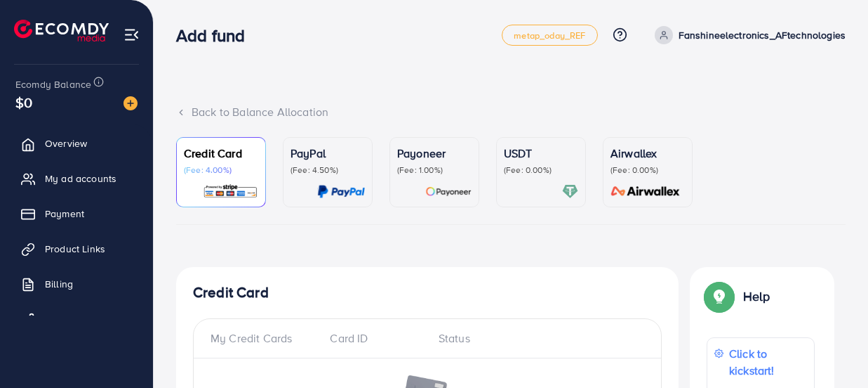  Describe the element at coordinates (77, 179) in the screenshot. I see `a: My ad accounts` at that location.